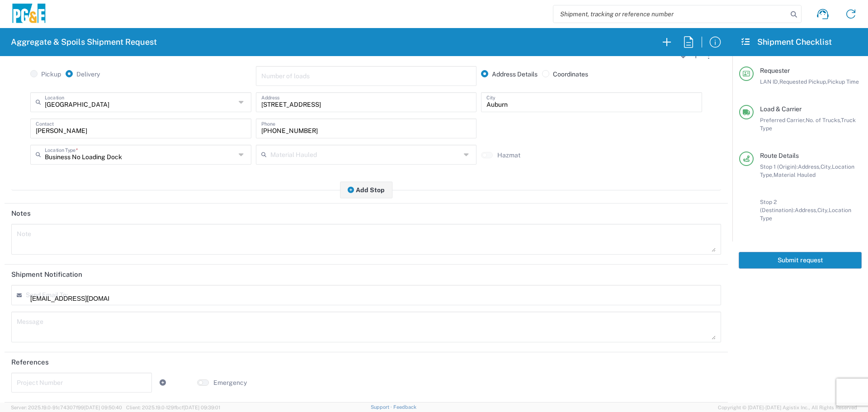 The image size is (868, 412). I want to click on span: Pickup Time, so click(843, 81).